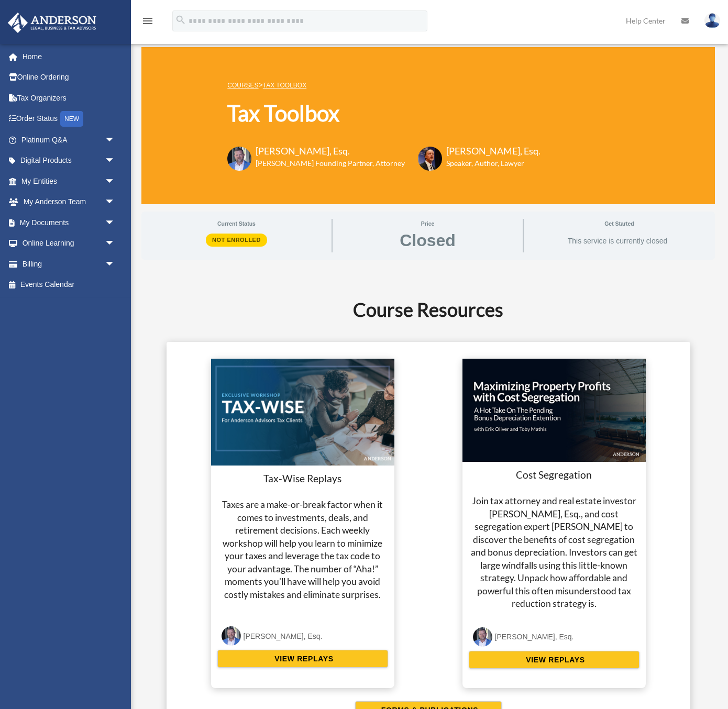 The image size is (728, 709). I want to click on img: taxwise-replay.png, so click(303, 412).